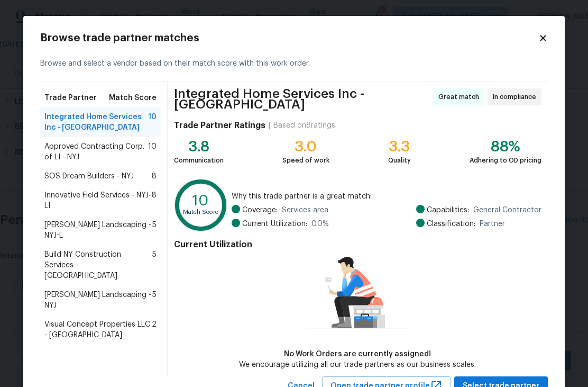 This screenshot has width=588, height=387. I want to click on span: Match Score, so click(133, 98).